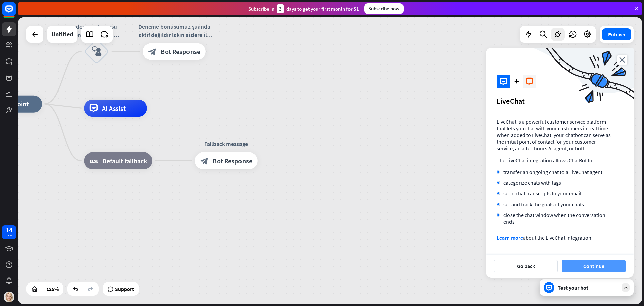 The image size is (644, 306). What do you see at coordinates (554, 194) in the screenshot?
I see `li: send chat transcripts to your email` at bounding box center [554, 194].